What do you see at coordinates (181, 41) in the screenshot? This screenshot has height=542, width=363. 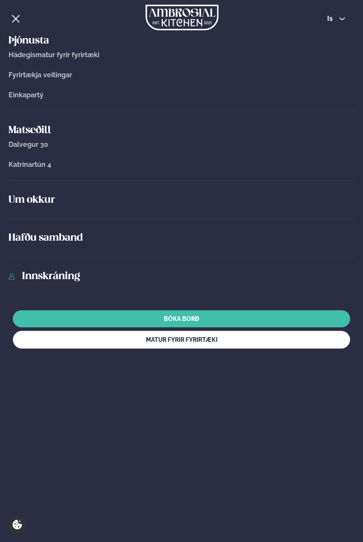 I see `a: Þjónusta` at bounding box center [181, 41].